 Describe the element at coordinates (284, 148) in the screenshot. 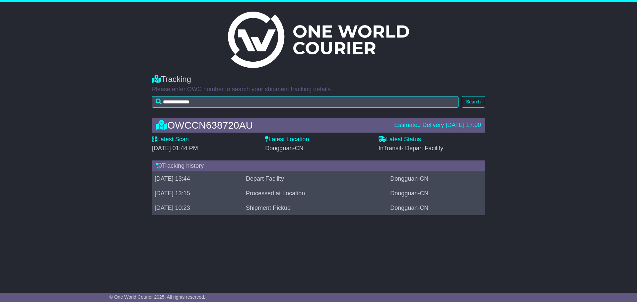

I see `span: Dongguan-CN` at that location.